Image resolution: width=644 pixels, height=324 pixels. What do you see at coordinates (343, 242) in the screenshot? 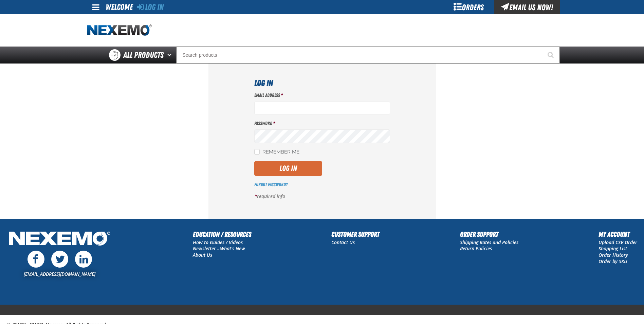
I see `a: Contact Us` at bounding box center [343, 242].